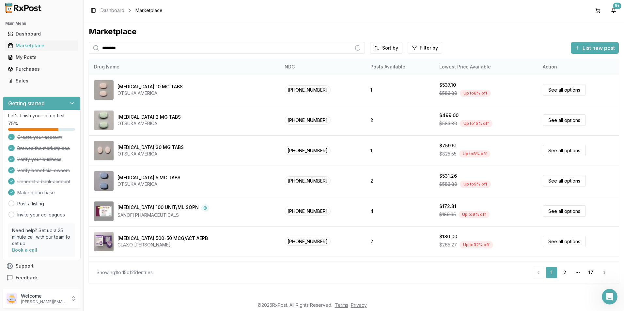 This screenshot has height=311, width=624. What do you see at coordinates (474, 215) in the screenshot?
I see `div: Up to 9 % off` at bounding box center [474, 215].